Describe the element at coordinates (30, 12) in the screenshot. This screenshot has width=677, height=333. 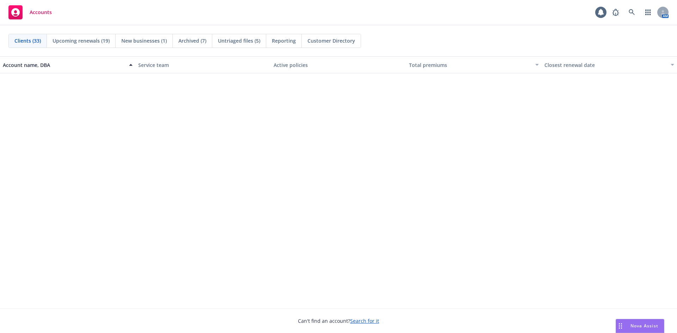
I see `a: Accounts` at that location.